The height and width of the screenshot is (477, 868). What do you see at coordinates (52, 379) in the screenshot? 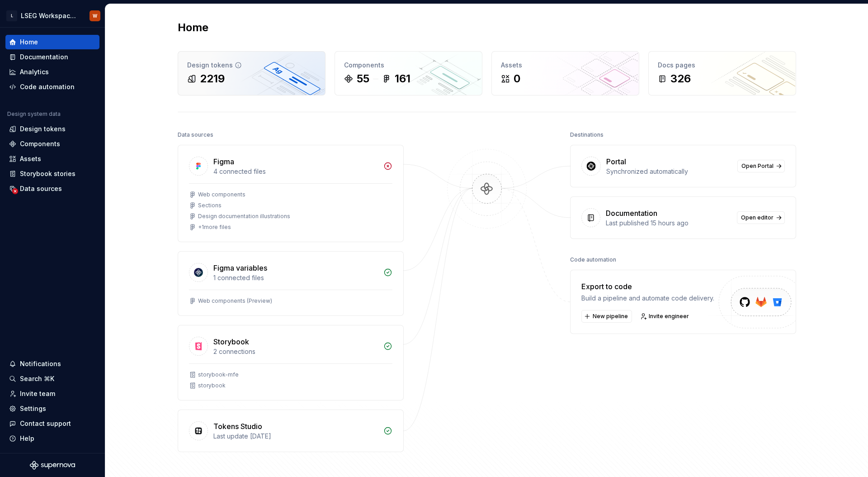
I see `button: Search ⌘K` at bounding box center [52, 379].